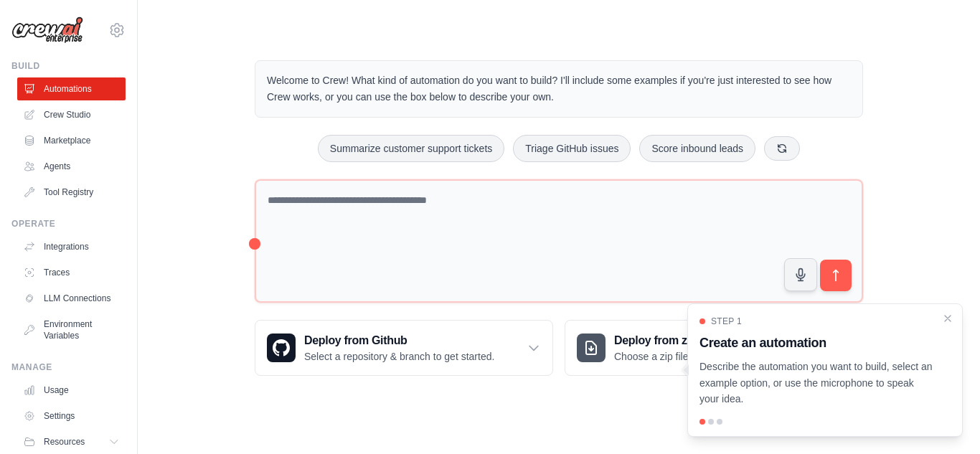 The image size is (980, 454). I want to click on a: Agents, so click(71, 166).